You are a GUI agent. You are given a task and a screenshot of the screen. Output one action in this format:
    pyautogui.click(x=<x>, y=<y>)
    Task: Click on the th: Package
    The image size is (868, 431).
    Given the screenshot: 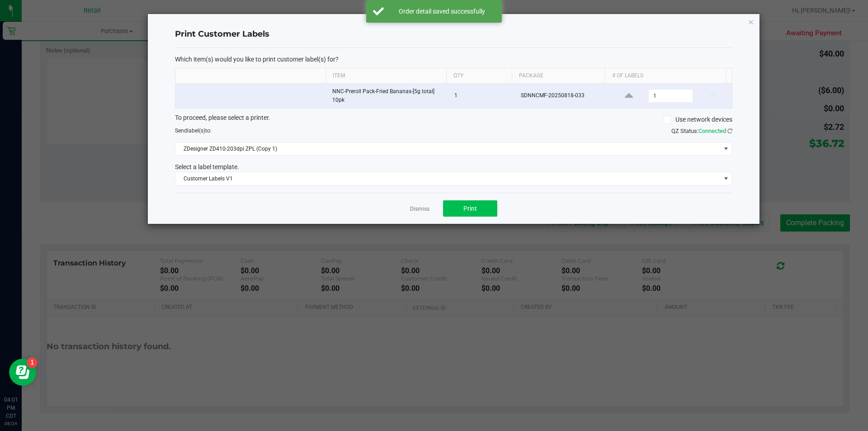 What is the action you would take?
    pyautogui.click(x=558, y=76)
    